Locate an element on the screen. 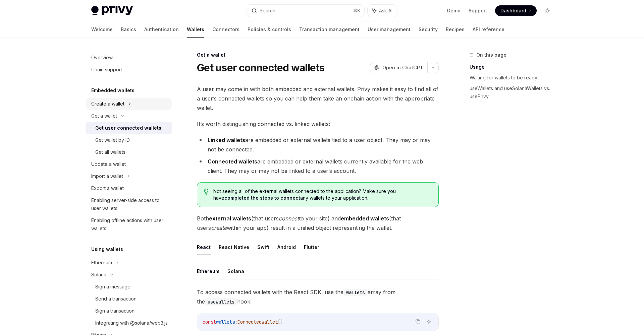 The height and width of the screenshot is (335, 644). code: wallets is located at coordinates (355, 293).